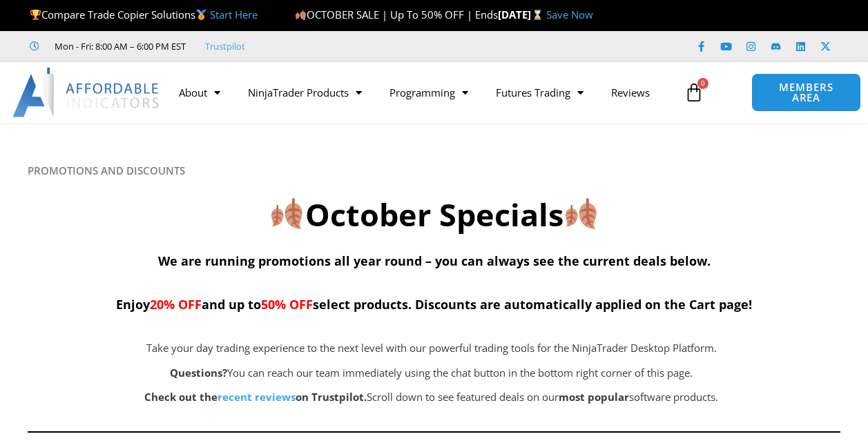  Describe the element at coordinates (304, 92) in the screenshot. I see `a: NinjaTrader Products` at that location.